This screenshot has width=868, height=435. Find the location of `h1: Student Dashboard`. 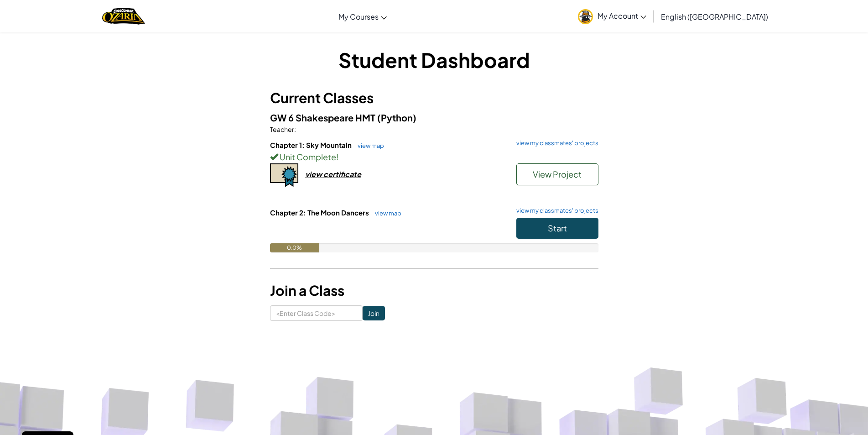

h1: Student Dashboard is located at coordinates (435, 60).